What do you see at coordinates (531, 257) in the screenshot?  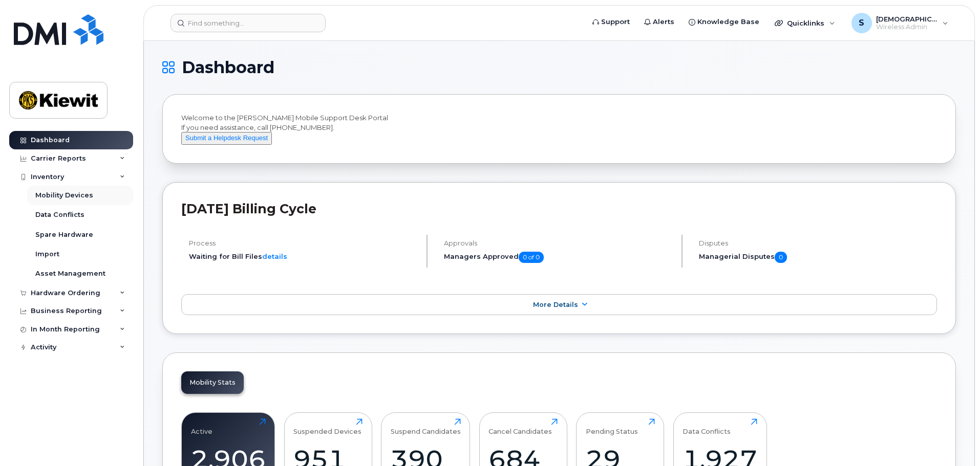 I see `span: 0 of 0` at bounding box center [531, 257].